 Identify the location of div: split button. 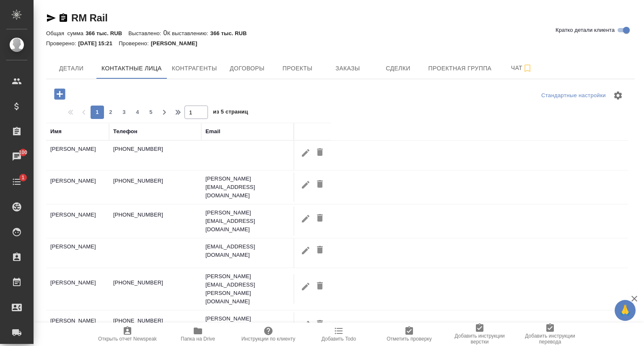
(574, 96).